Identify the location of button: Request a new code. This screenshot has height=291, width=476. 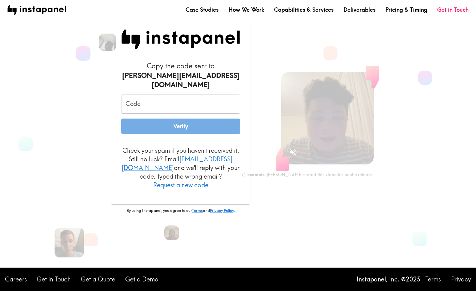
(181, 185).